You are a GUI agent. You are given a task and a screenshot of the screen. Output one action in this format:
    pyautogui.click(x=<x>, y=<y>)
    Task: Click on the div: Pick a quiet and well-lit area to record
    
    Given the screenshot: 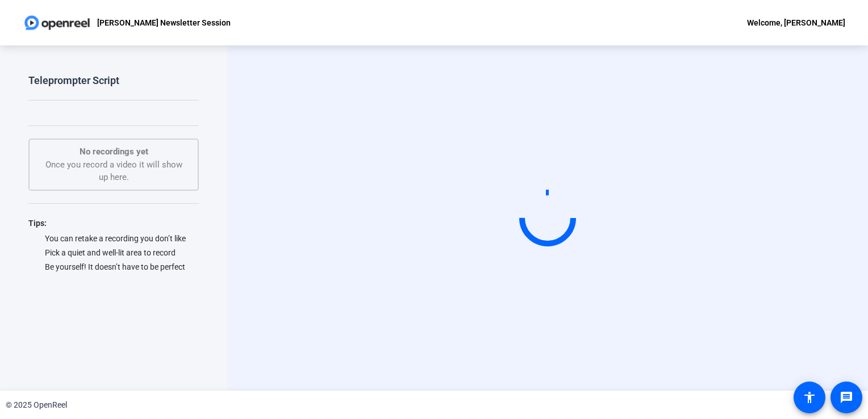 What is the action you would take?
    pyautogui.click(x=114, y=253)
    